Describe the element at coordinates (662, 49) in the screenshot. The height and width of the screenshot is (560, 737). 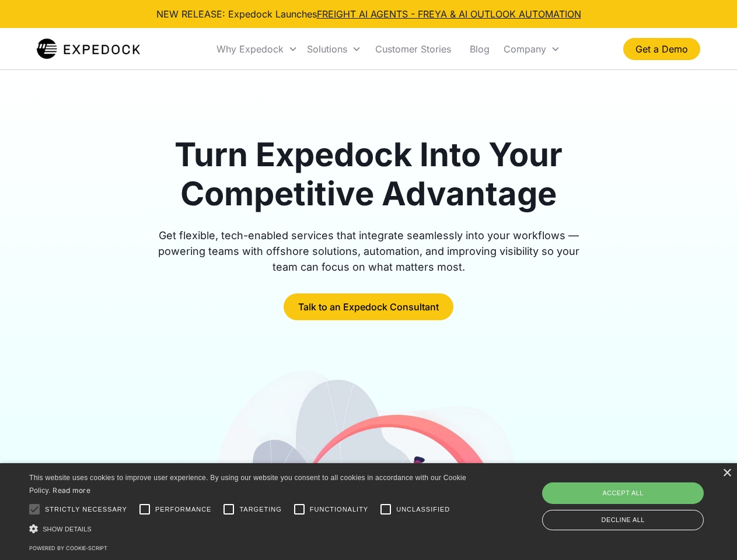
I see `a: Get a Demo` at that location.